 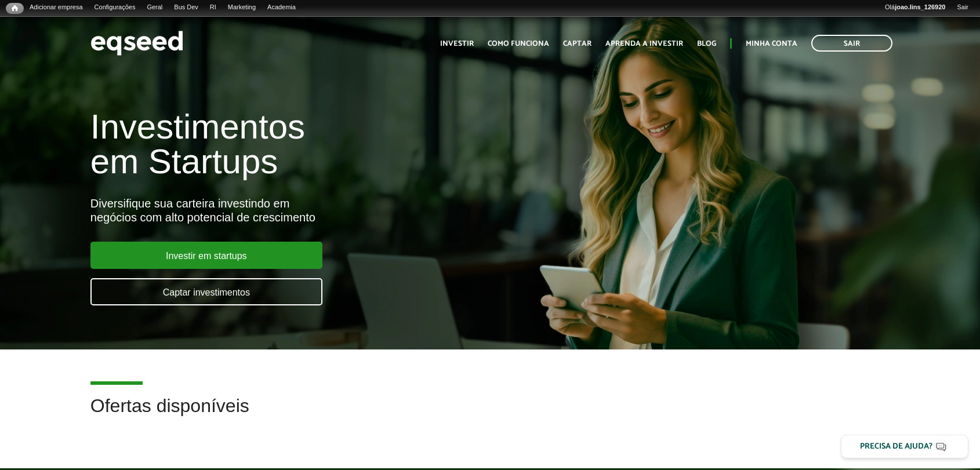 I want to click on a: Captar investimentos, so click(x=206, y=291).